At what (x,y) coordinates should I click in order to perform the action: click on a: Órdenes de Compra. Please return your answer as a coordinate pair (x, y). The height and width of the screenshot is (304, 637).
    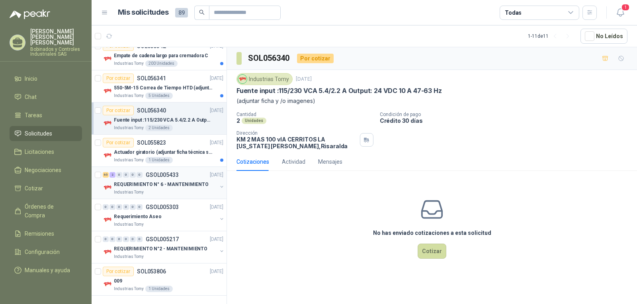
    Looking at the image, I should click on (46, 211).